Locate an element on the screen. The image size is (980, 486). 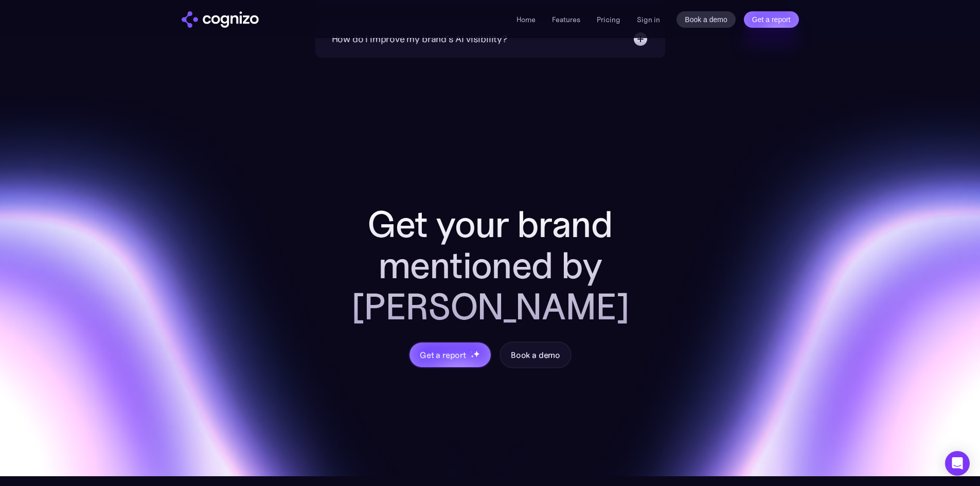
img: cognizo logo is located at coordinates (220, 19).